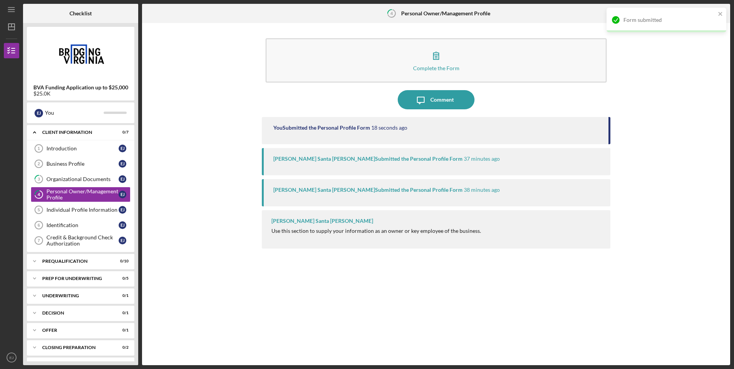 Image resolution: width=734 pixels, height=369 pixels. I want to click on div: 0 / 10, so click(122, 261).